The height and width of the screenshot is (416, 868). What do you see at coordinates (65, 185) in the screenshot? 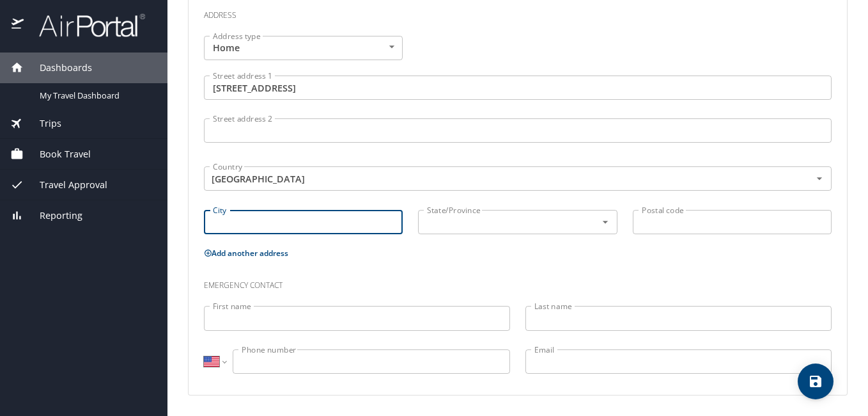
I see `span: Travel Approval` at bounding box center [65, 185].